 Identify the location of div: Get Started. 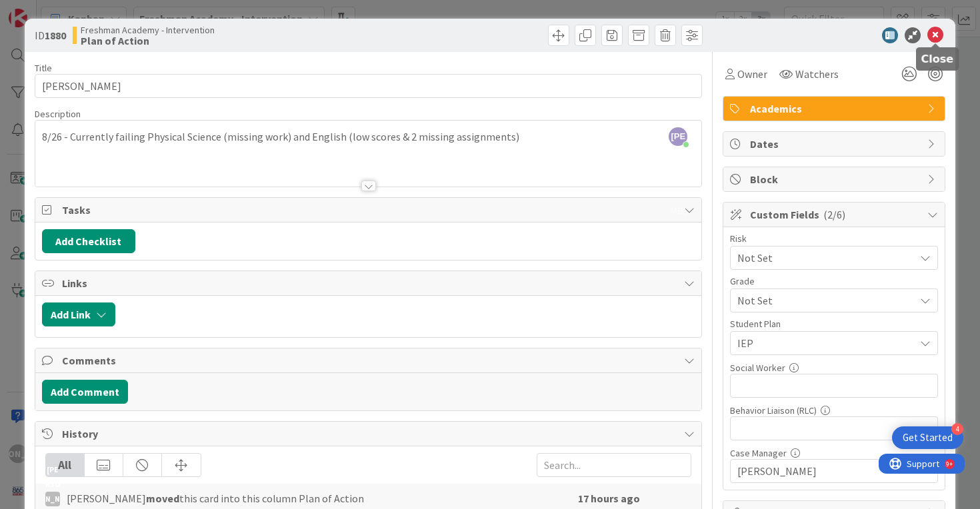
(927, 438).